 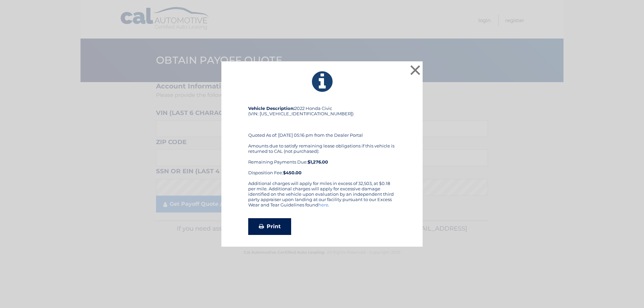 What do you see at coordinates (270, 226) in the screenshot?
I see `a: Print` at bounding box center [270, 226].